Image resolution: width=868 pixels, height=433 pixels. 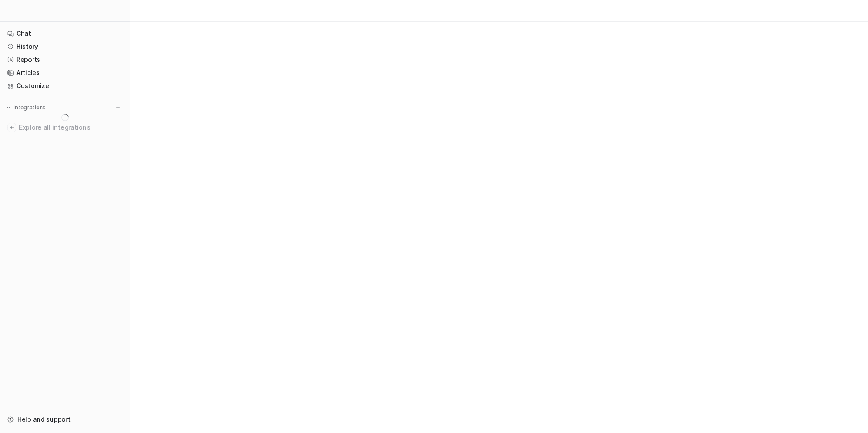 I want to click on a: Chat, so click(x=65, y=33).